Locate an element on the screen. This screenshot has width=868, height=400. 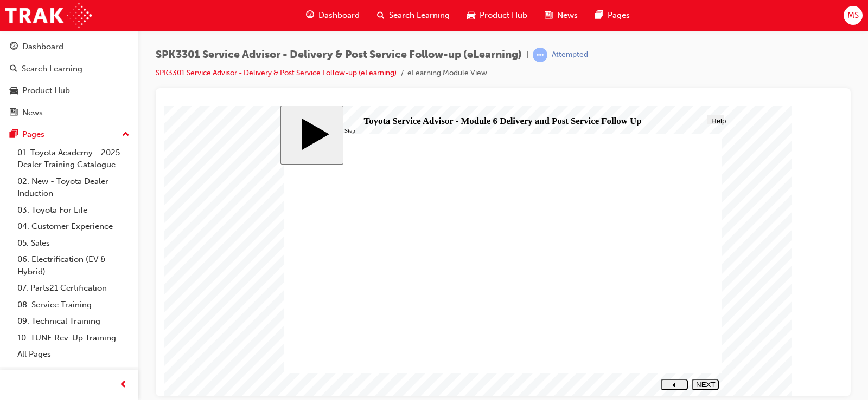
a: 06. Electrification (EV & Hybrid) is located at coordinates (73, 265).